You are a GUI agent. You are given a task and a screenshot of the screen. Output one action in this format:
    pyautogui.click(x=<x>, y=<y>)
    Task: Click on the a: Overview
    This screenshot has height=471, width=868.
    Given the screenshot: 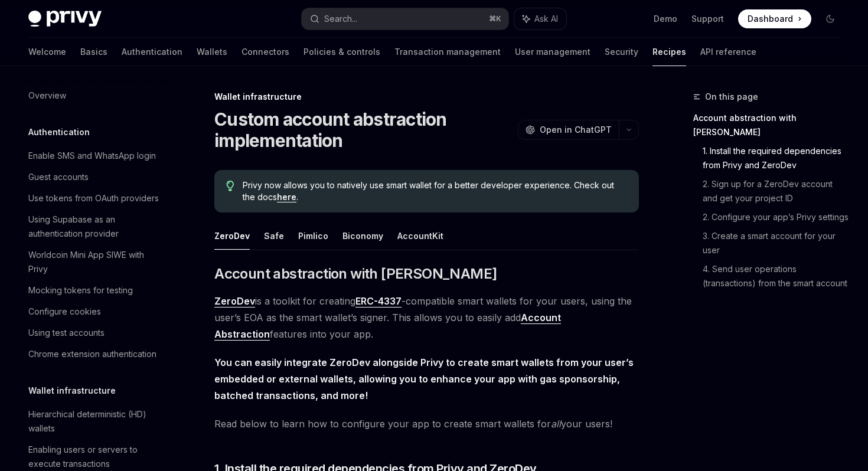 What is the action you would take?
    pyautogui.click(x=95, y=95)
    